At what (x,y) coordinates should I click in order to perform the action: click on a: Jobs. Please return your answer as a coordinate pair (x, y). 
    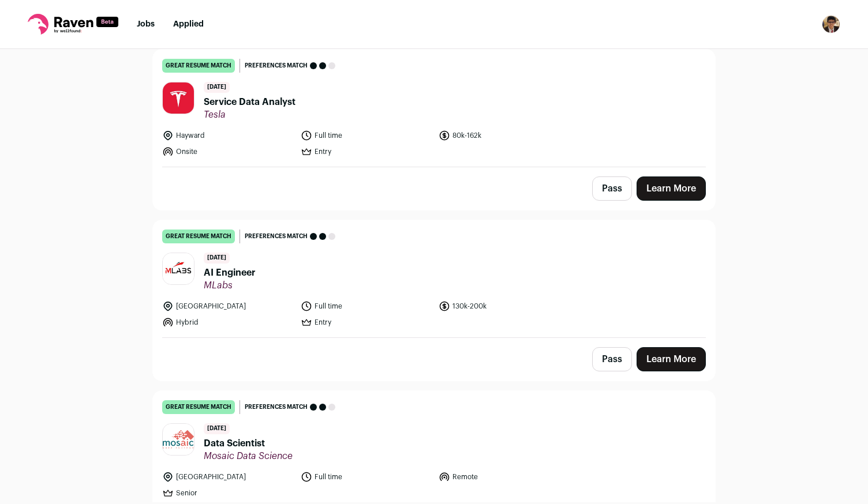
    Looking at the image, I should click on (145, 25).